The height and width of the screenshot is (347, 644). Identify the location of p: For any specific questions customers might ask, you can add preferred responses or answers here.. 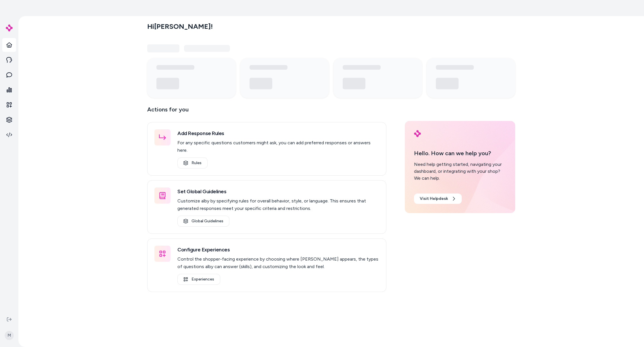
(278, 147).